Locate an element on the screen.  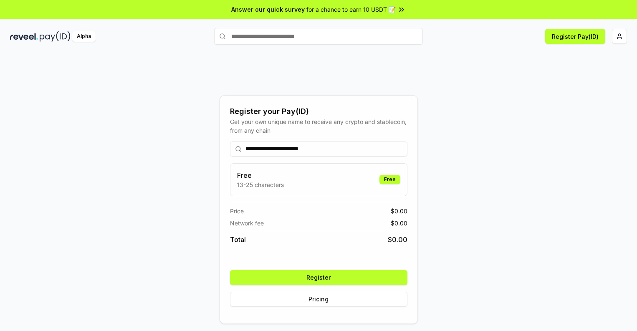
img: pay_id is located at coordinates (55, 36).